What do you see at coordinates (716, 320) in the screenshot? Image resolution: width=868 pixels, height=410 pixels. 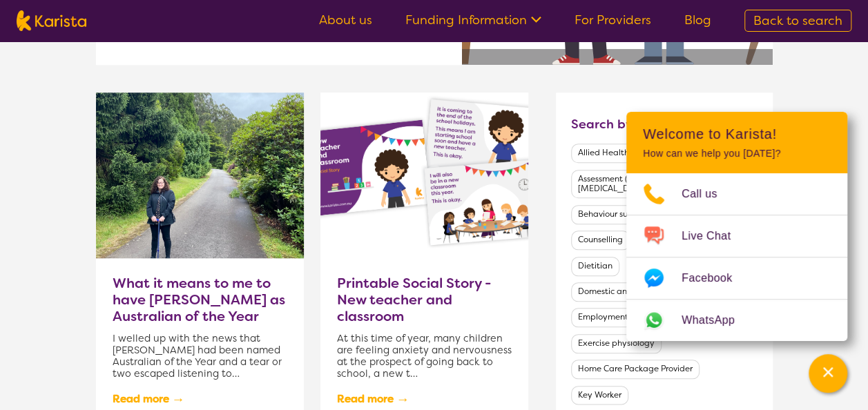 I see `span: WhatsApp` at bounding box center [716, 320].